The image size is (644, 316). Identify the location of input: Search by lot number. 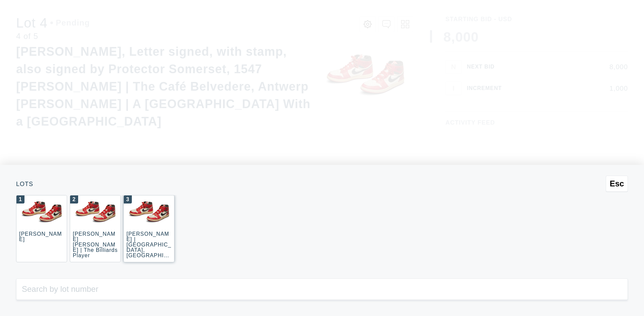
(322, 289).